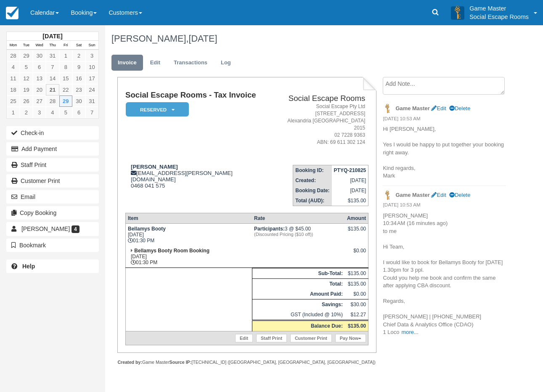 The image size is (543, 392). I want to click on div: $135.00, so click(356, 232).